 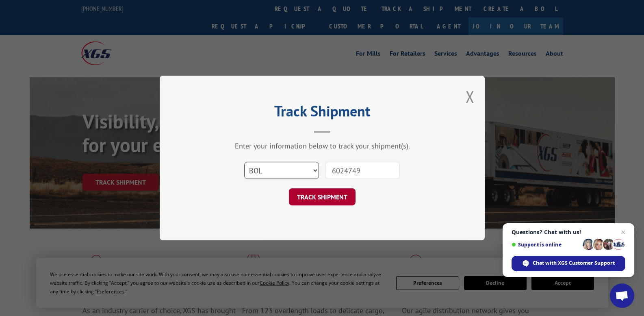 What do you see at coordinates (362, 170) in the screenshot?
I see `input: Number(s)` at bounding box center [362, 170].